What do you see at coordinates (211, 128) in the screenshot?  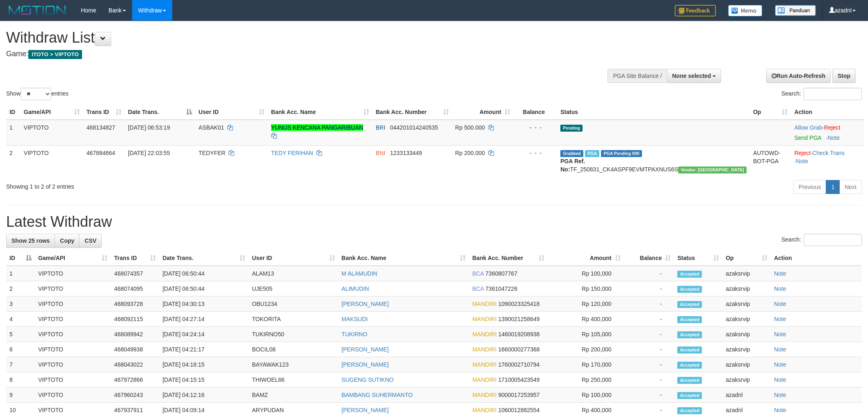 I see `span: ASBAK01` at bounding box center [211, 128].